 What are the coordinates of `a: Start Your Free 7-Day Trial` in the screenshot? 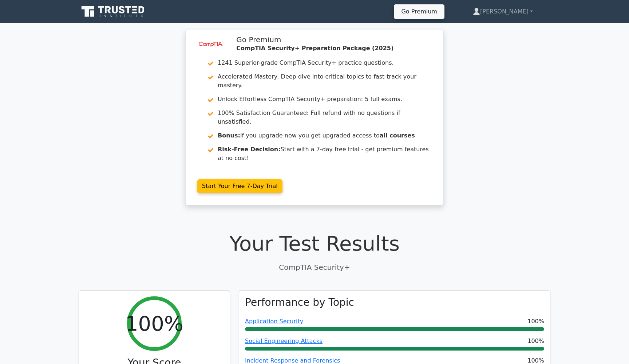 It's located at (240, 186).